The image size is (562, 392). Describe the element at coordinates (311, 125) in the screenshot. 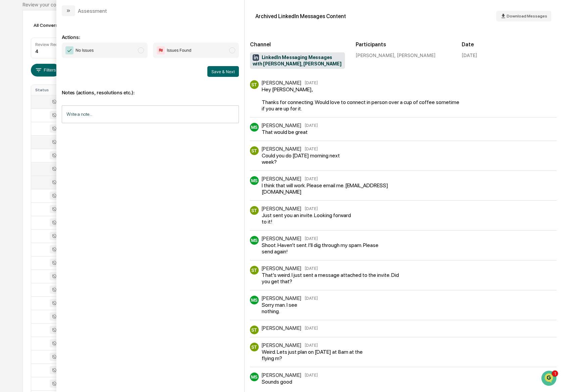

I see `time: Friday, August 1, 2025 at 6:45:42 PM` at that location.